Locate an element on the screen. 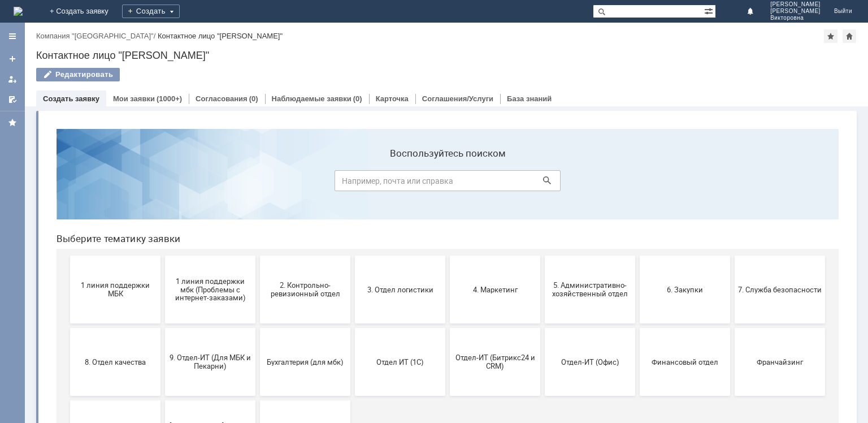 The height and width of the screenshot is (423, 868). button: 7. Служба безопасности is located at coordinates (732, 170).